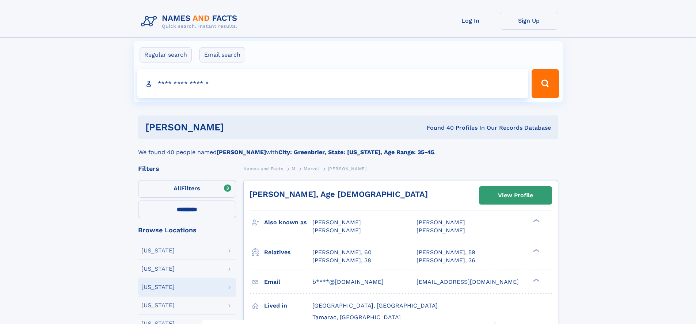  Describe the element at coordinates (288, 306) in the screenshot. I see `h3: Lived in` at that location.